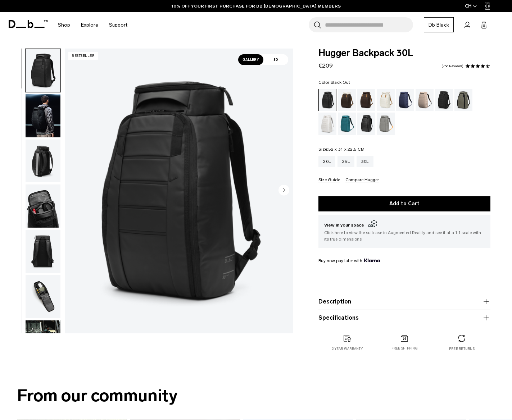 The height and width of the screenshot is (420, 512). Describe the element at coordinates (327, 100) in the screenshot. I see `a: Black Out` at that location.